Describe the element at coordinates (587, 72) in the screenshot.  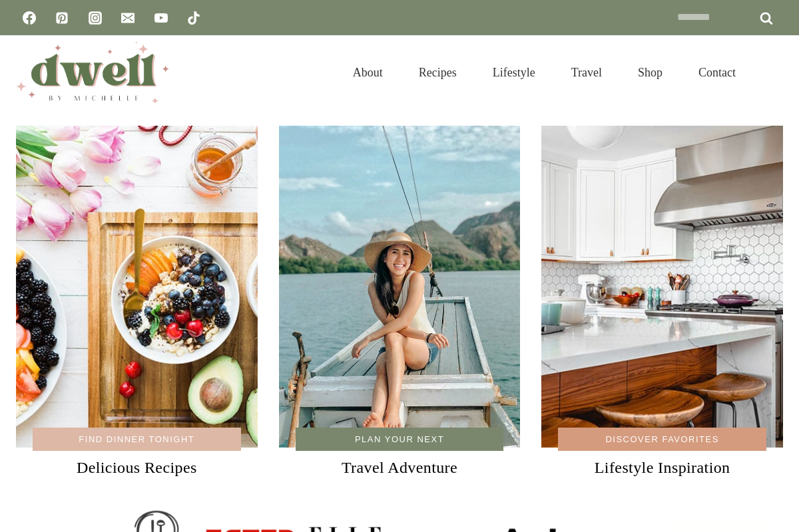
I see `a: Travel` at that location.